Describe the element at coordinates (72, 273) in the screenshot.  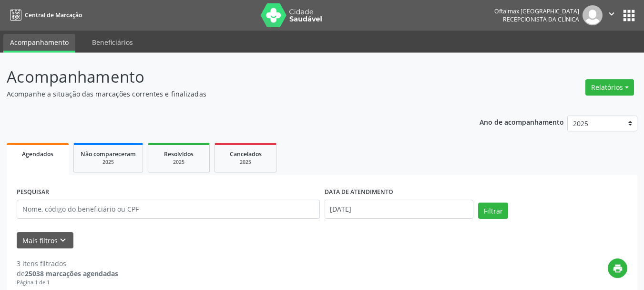
I see `strong: 25038 marcações agendadas` at that location.